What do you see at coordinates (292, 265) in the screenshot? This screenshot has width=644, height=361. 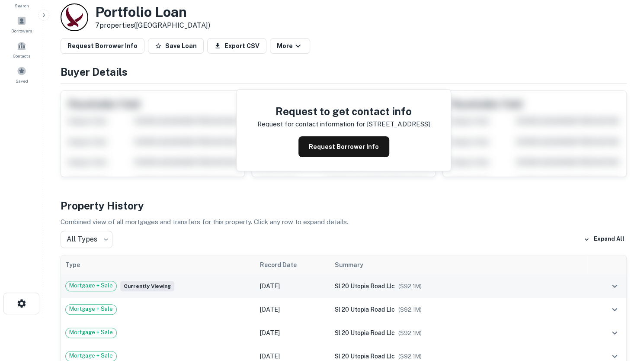 I see `th: Record Date` at bounding box center [292, 265].